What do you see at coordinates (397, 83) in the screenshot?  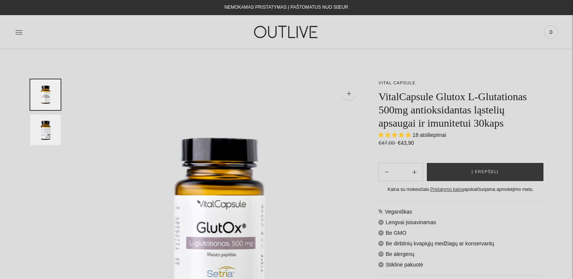 I see `a: VITAL CAPSULE` at bounding box center [397, 83].